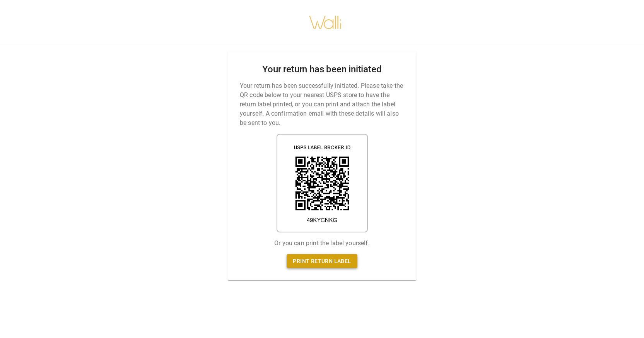 This screenshot has width=644, height=338. What do you see at coordinates (322, 261) in the screenshot?
I see `a: Print return label` at bounding box center [322, 261].